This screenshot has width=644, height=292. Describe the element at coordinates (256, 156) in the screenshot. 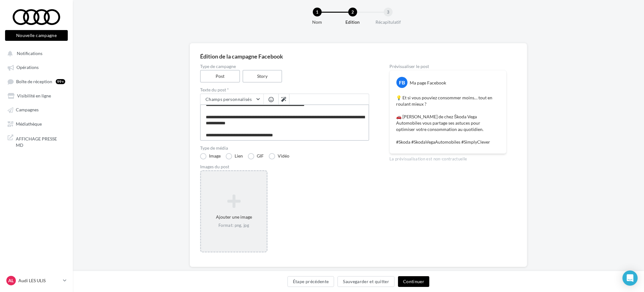

I see `label: GIF` at that location.